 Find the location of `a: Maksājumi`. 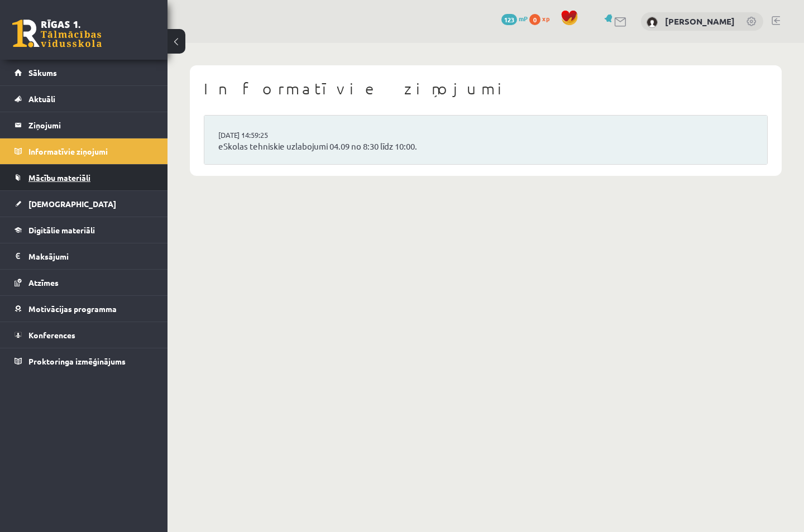

a: Maksājumi is located at coordinates (84, 256).